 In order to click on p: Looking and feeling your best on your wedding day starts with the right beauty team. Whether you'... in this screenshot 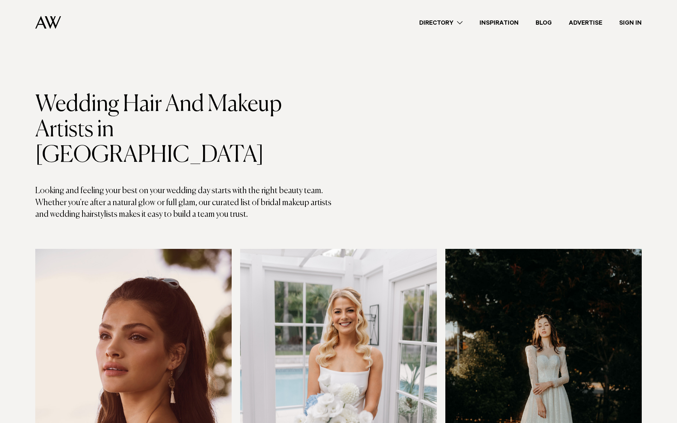, I will do `click(187, 203)`.